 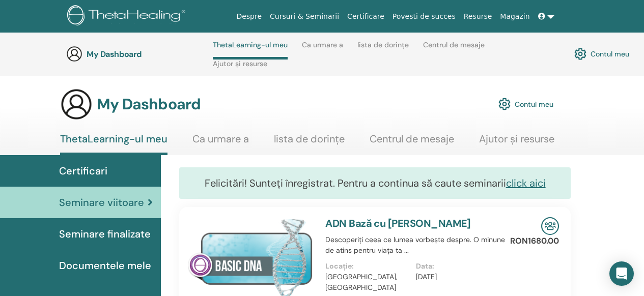 What do you see at coordinates (104, 265) in the screenshot?
I see `span: Documentele mele` at bounding box center [104, 265].